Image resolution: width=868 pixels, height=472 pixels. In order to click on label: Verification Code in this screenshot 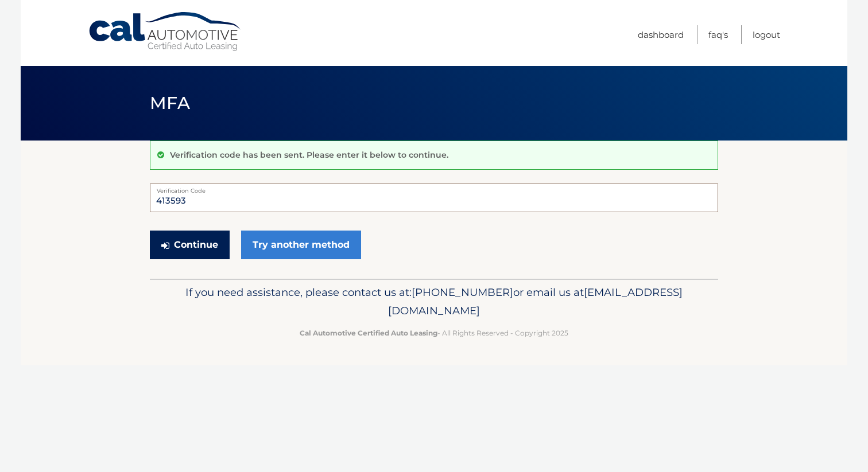, I will do `click(434, 188)`.